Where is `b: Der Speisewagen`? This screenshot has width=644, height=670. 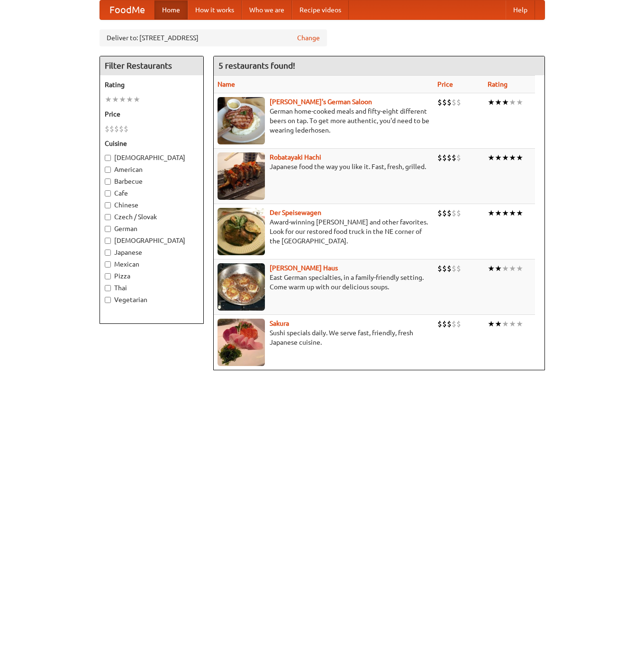
b: Der Speisewagen is located at coordinates (295, 212).